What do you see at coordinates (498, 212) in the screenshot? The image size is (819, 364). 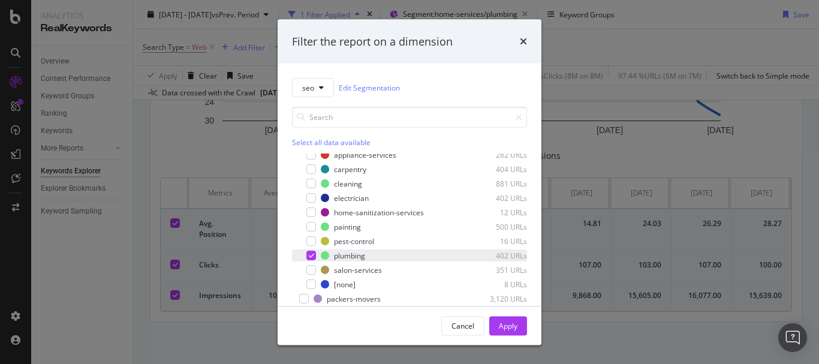 I see `div: 12 URLs` at bounding box center [498, 212].